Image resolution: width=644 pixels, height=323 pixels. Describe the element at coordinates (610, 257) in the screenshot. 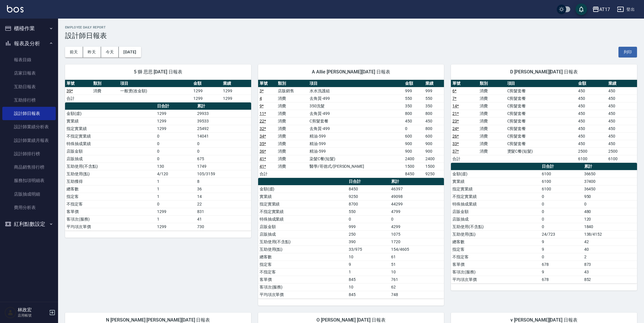

I see `td: 2` at that location.